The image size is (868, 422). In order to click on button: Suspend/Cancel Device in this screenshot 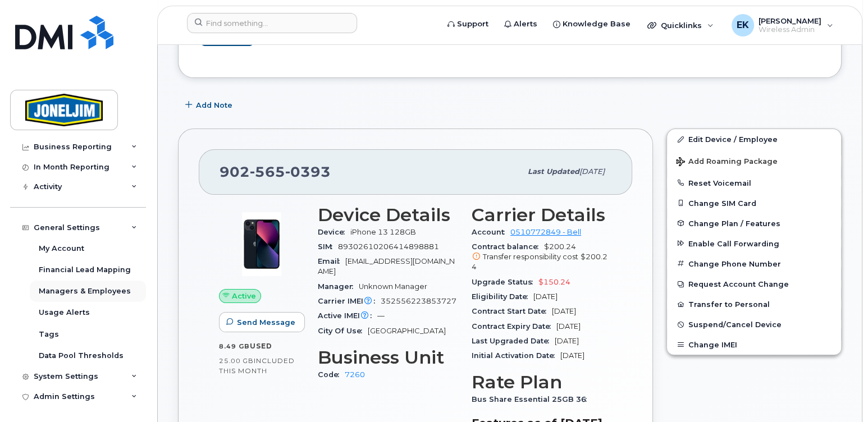, I will do `click(754, 324)`.